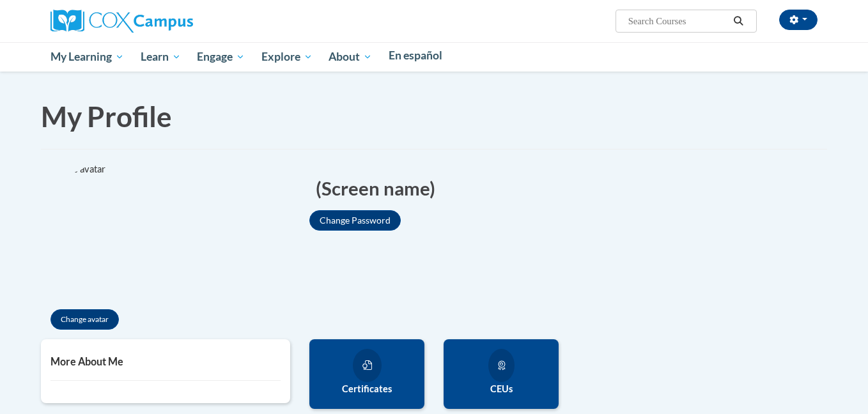 The height and width of the screenshot is (414, 868). Describe the element at coordinates (799, 20) in the screenshot. I see `button: Account Settings` at that location.